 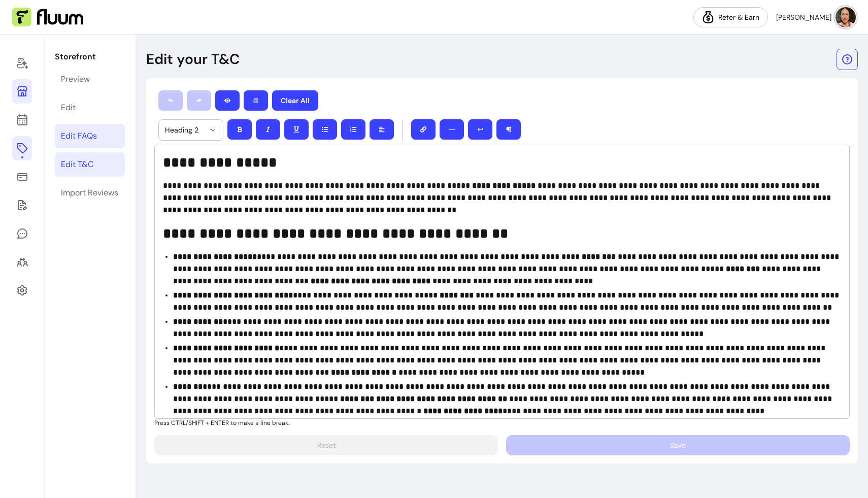 I want to click on p: Edit your T&C, so click(x=193, y=60).